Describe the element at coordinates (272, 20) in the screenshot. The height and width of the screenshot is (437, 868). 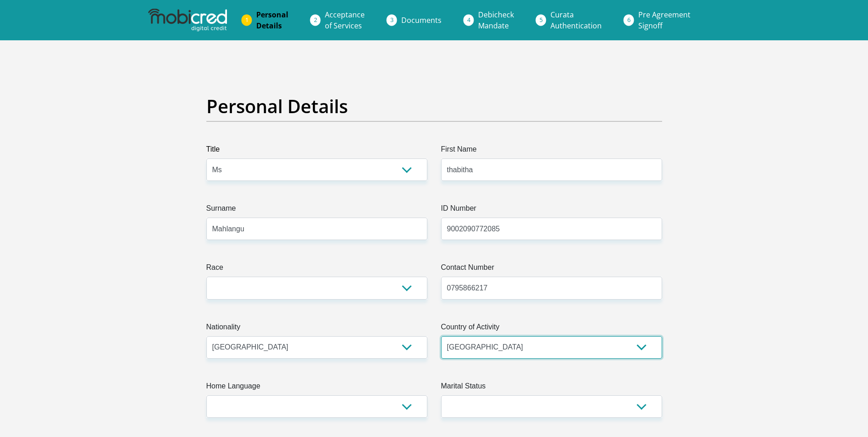
I see `a: PersonalDetails` at that location.